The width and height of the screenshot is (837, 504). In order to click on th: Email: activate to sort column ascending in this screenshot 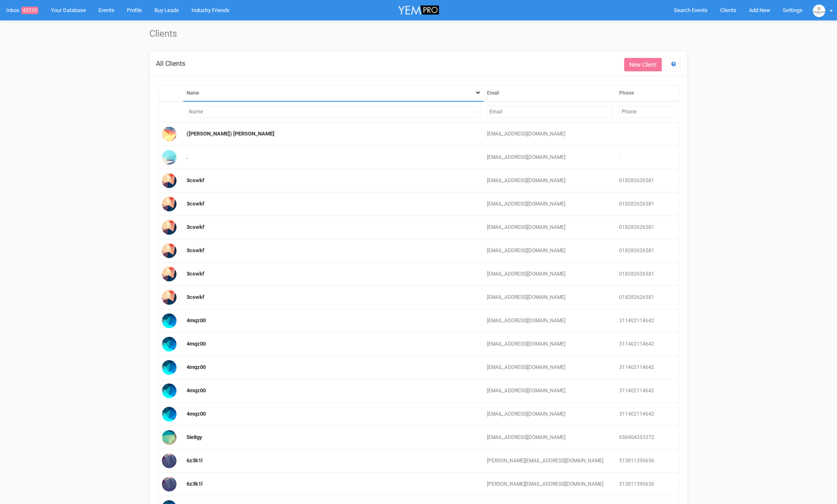, I will do `click(549, 93)`.